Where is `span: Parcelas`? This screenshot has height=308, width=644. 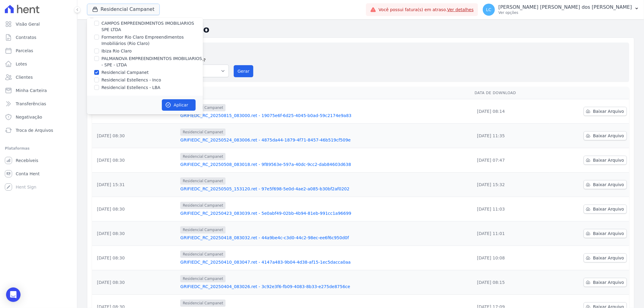
span: Parcelas is located at coordinates (24, 51).